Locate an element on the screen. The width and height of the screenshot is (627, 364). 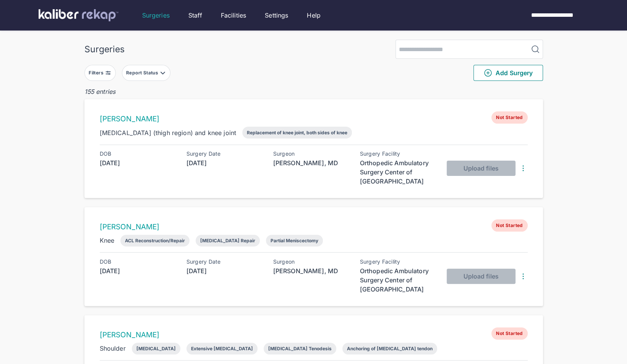
img: filter-caret-down-grey.b3560631.svg is located at coordinates (163, 73).